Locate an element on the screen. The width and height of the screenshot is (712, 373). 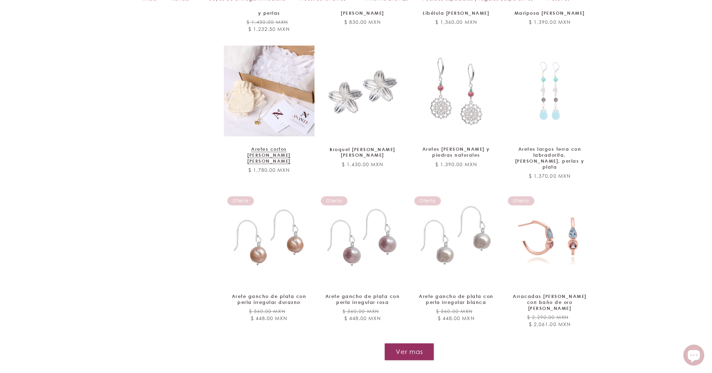
inbox-online-store-chat: Chat de la tienda online Shopify is located at coordinates (694, 355).